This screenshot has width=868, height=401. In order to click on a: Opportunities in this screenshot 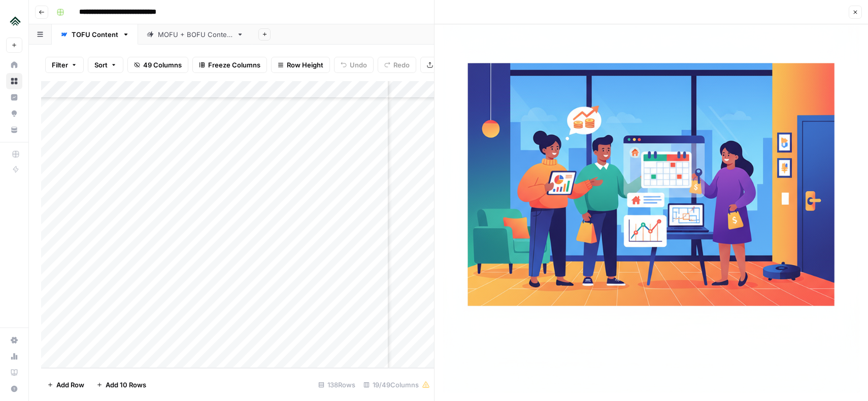, I will do `click(14, 113)`.